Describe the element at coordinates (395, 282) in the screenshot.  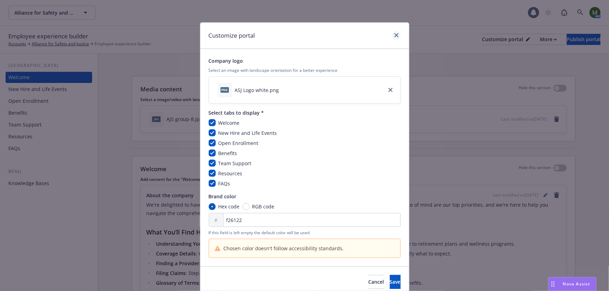
I see `span: Save` at that location.